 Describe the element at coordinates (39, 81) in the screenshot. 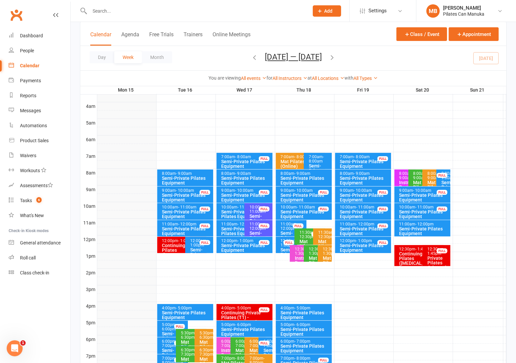

I see `a: Payments` at that location.